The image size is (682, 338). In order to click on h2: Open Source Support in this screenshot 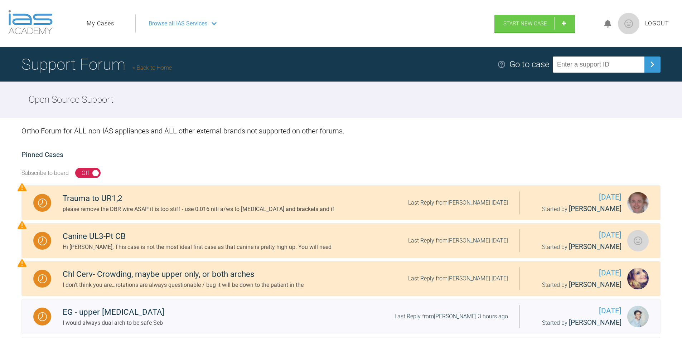, I will do `click(71, 100)`.